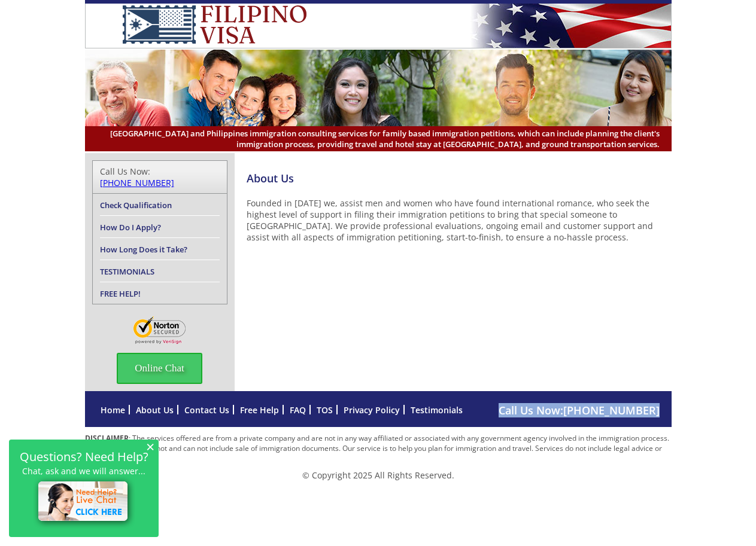 This screenshot has width=756, height=546. Describe the element at coordinates (297, 410) in the screenshot. I see `a: FAQ` at that location.